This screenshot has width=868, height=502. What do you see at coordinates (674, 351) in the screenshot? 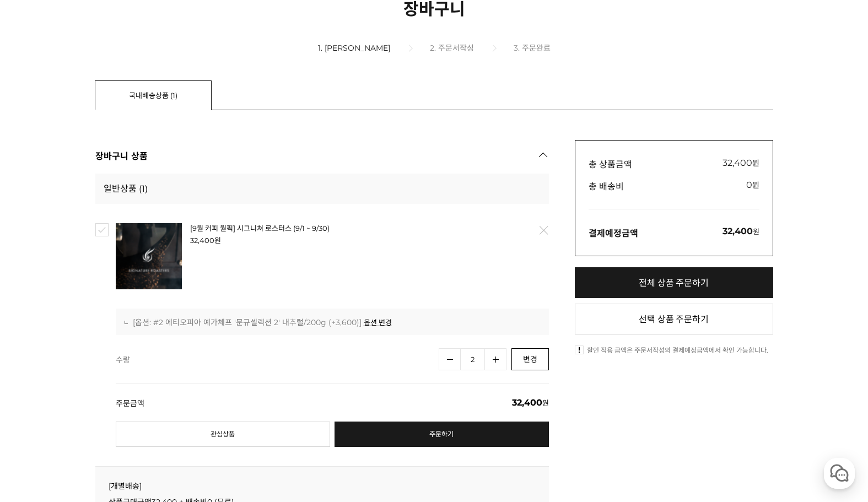
I see `li: 할인 적용 금액은 주문서작성의 결제예정금액에서 확인 가능합니다.` at bounding box center [674, 351].